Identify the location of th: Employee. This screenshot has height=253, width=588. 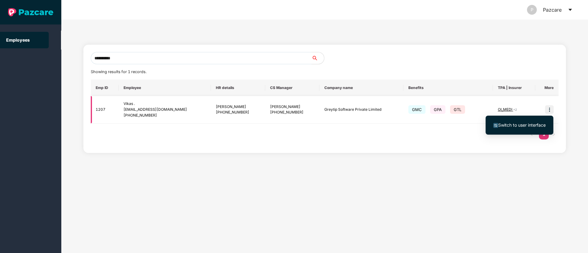
(164, 88).